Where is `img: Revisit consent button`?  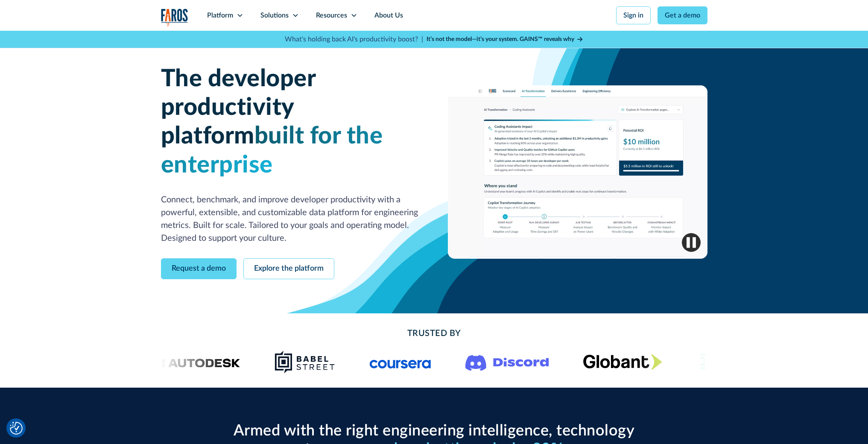 img: Revisit consent button is located at coordinates (16, 428).